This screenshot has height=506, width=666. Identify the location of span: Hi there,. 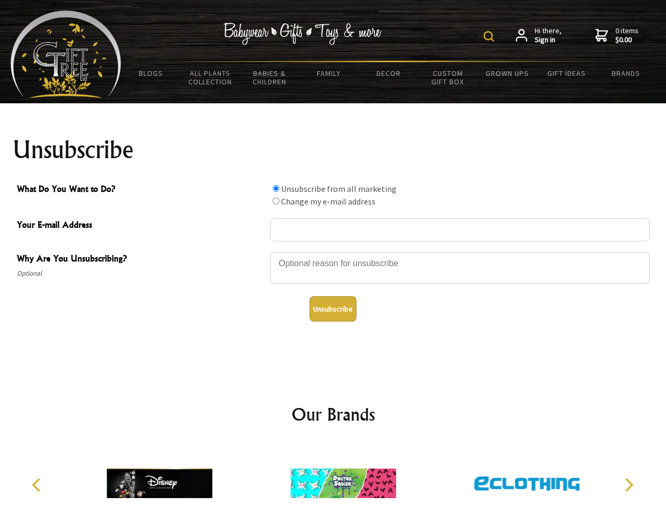
(548, 35).